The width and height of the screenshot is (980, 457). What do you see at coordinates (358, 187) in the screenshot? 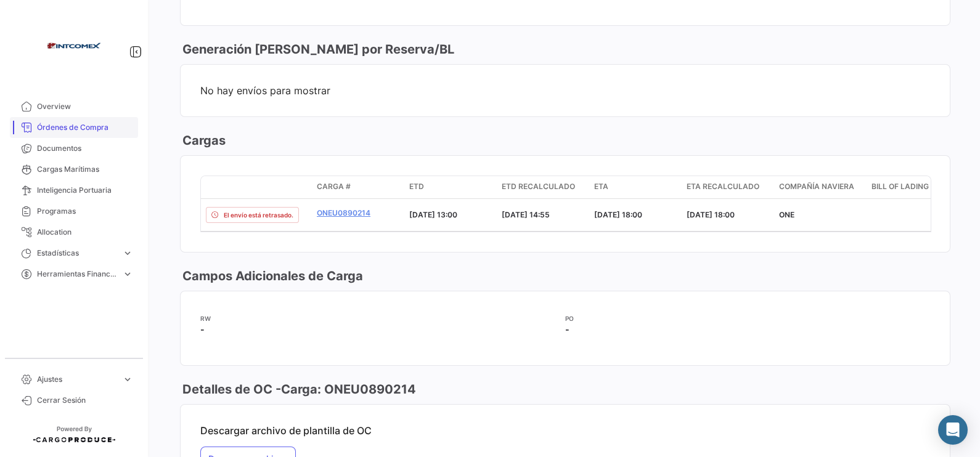
I see `datatable-header-cell: Carga #` at bounding box center [358, 187].